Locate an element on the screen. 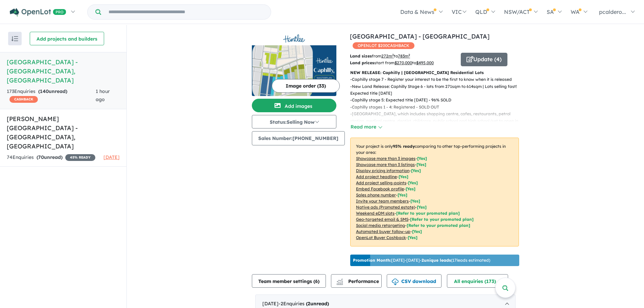 This screenshot has width=644, height=308. b: Land prices is located at coordinates (362, 63).